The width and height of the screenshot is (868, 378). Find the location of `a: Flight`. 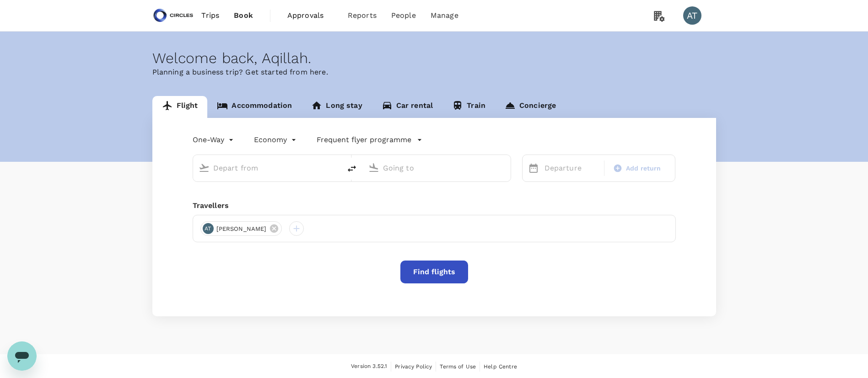

a: Flight is located at coordinates (180, 107).